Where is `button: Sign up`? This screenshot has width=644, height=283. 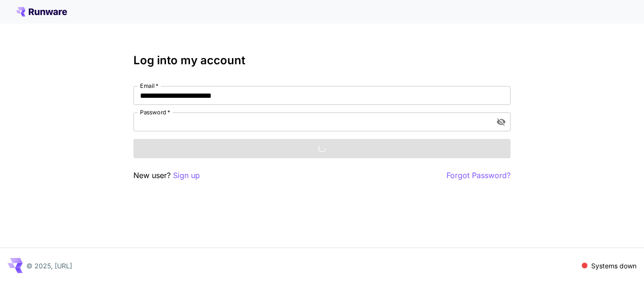 button: Sign up is located at coordinates (186, 175).